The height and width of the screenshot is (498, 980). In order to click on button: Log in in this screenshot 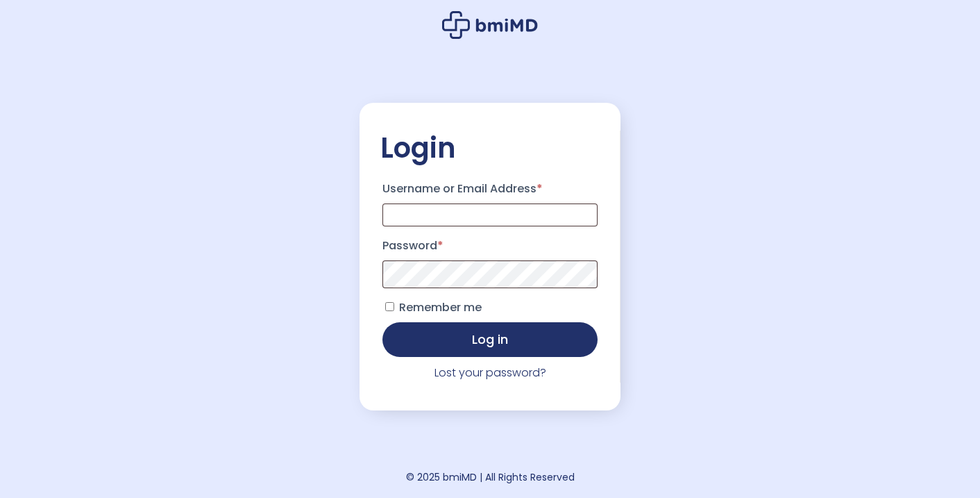, I will do `click(490, 340)`.